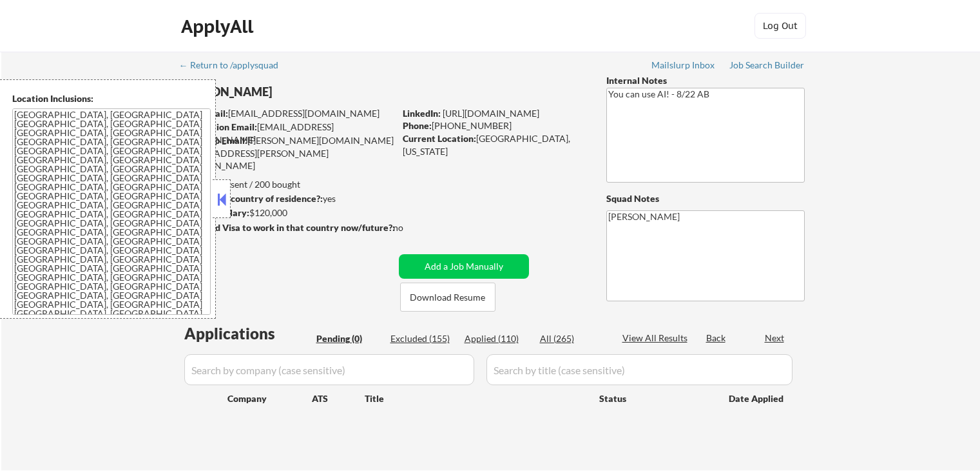  I want to click on a: ← Return to /applysquad, so click(235, 66).